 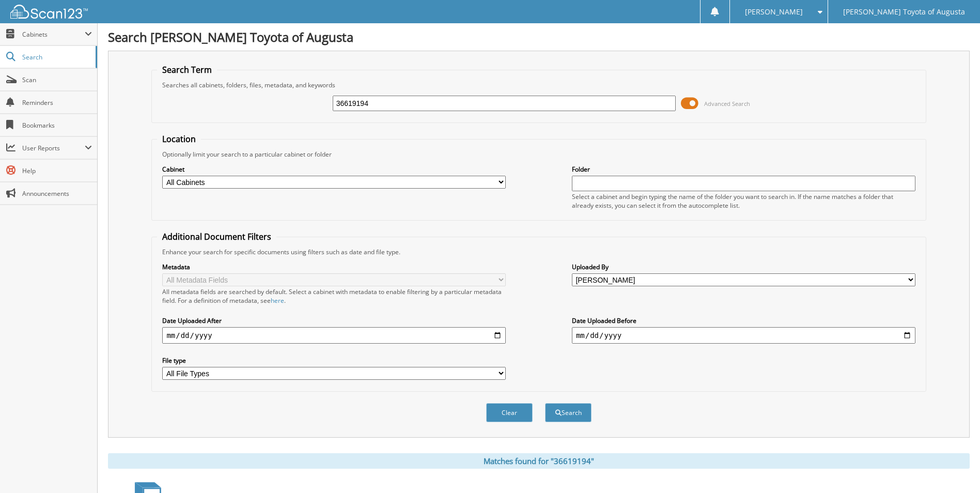 I want to click on button: Search, so click(x=569, y=412).